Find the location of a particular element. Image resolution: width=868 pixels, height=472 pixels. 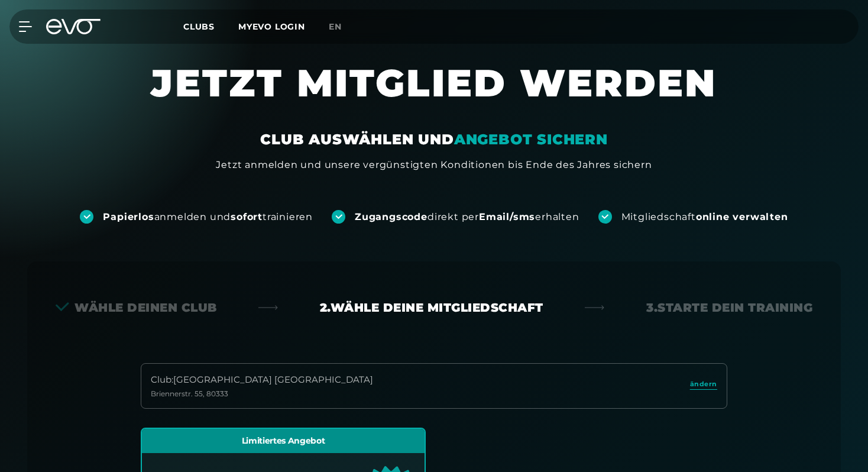

span: ändern is located at coordinates (703, 384).